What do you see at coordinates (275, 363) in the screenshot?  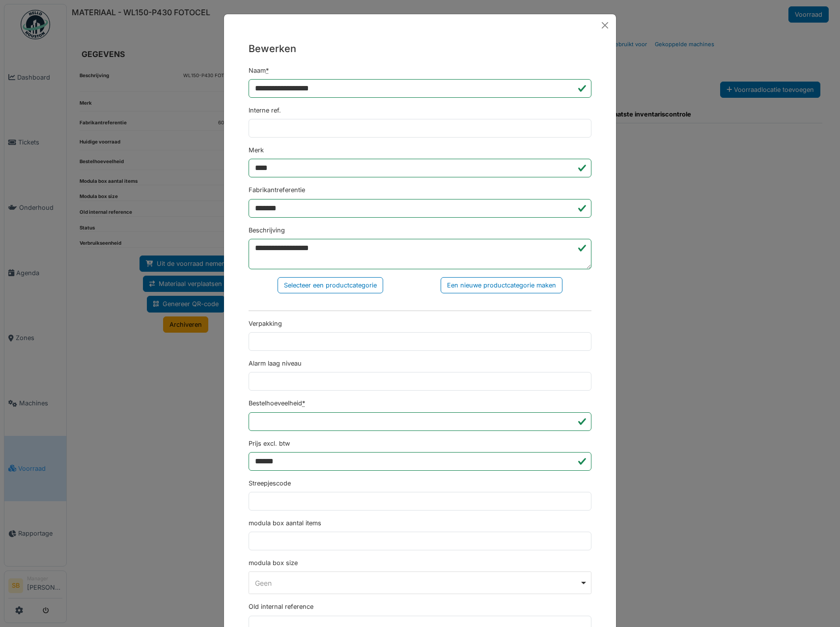 I see `label: Alarm laag niveau` at bounding box center [275, 363].